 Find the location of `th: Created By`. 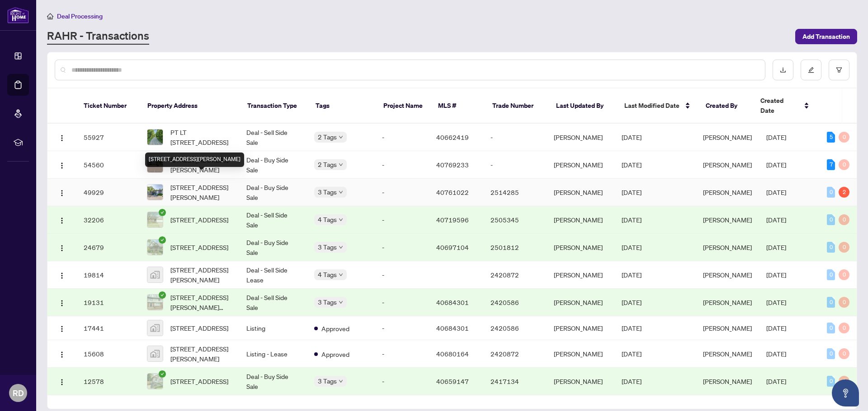

th: Created By is located at coordinates (725, 106).